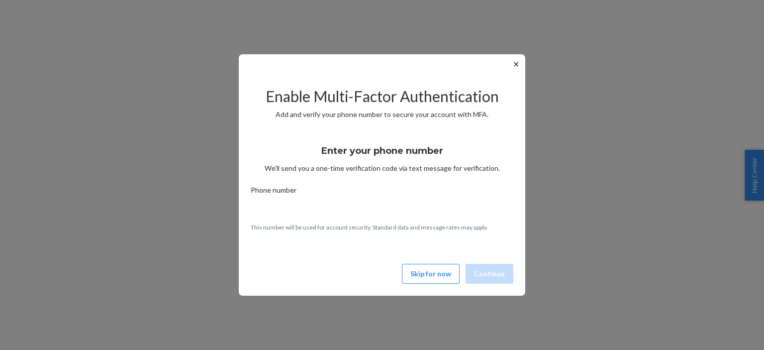  Describe the element at coordinates (489, 274) in the screenshot. I see `button: Continue` at that location.